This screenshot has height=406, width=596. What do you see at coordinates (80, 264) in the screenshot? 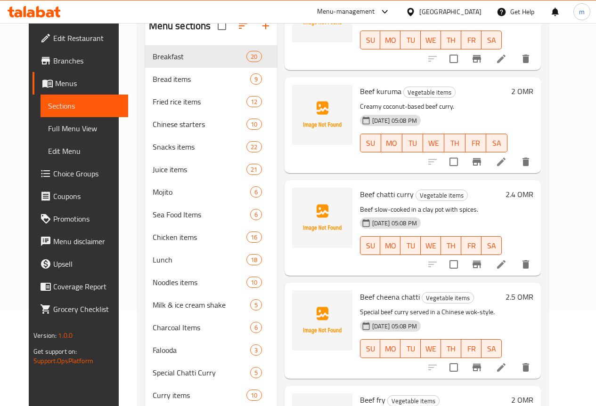
I see `a: Upsell` at bounding box center [80, 264].